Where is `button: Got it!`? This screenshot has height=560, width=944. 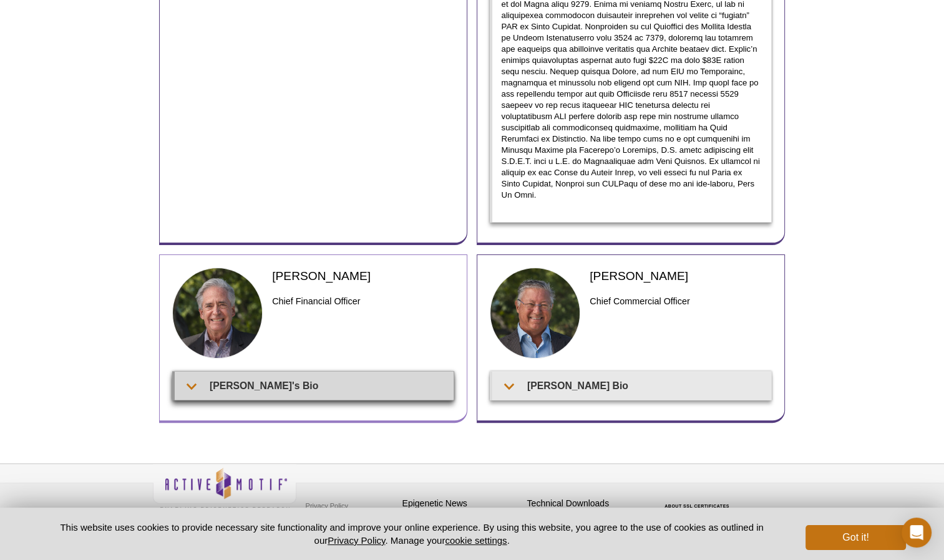
button: Got it! is located at coordinates (856, 538).